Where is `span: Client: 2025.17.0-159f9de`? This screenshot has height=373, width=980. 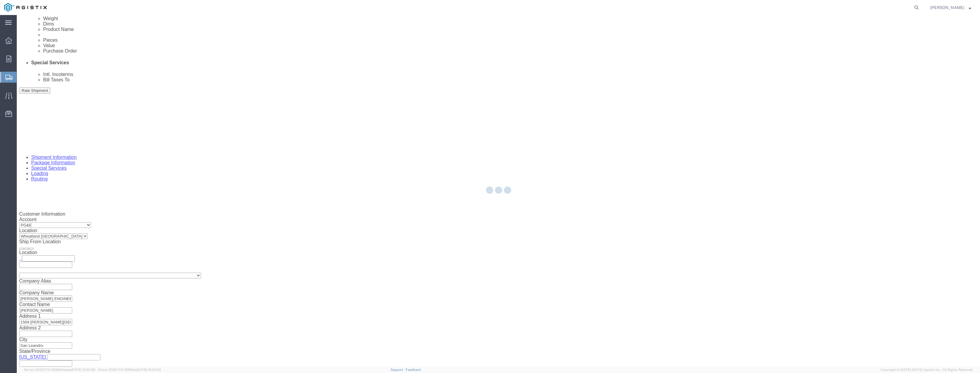 span: Client: 2025.17.0-159f9de is located at coordinates (129, 369).